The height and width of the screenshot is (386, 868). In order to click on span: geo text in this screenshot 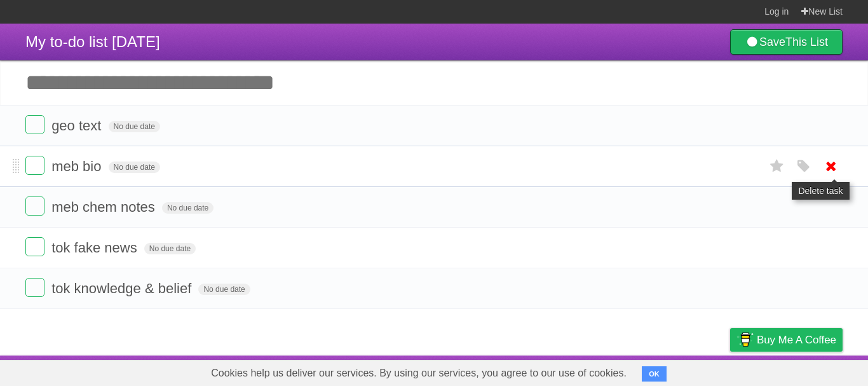, I will do `click(77, 125)`.